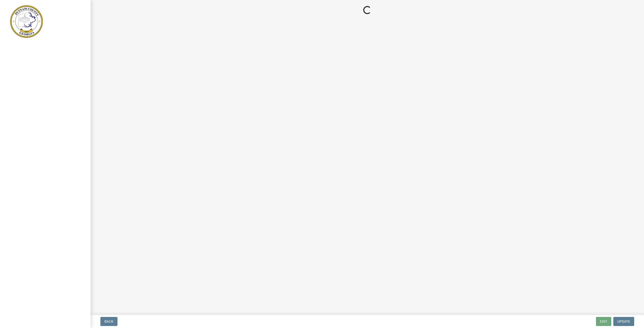  Describe the element at coordinates (109, 321) in the screenshot. I see `span: Back` at that location.